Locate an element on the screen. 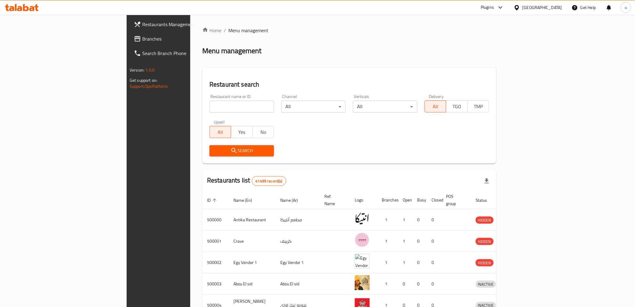 This screenshot has height=307, width=635. button: TGO is located at coordinates (457, 106).